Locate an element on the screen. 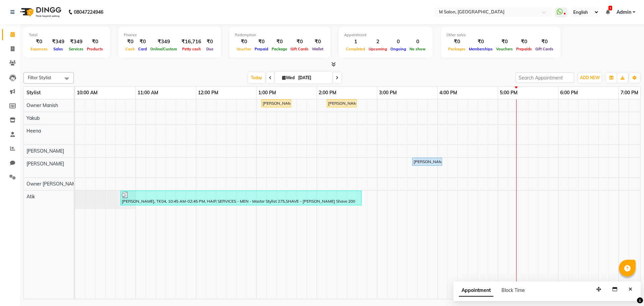  button: ADD NEW is located at coordinates (590, 78).